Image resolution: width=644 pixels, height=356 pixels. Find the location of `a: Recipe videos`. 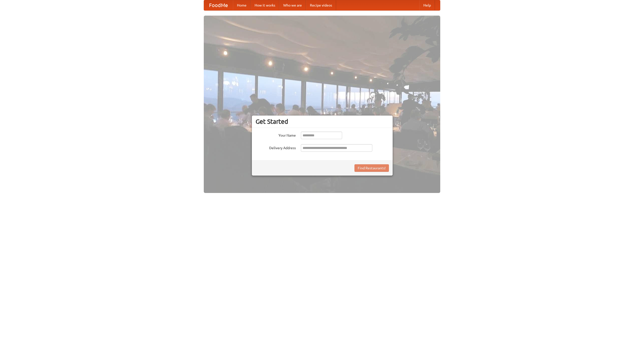

a: Recipe videos is located at coordinates (321, 5).